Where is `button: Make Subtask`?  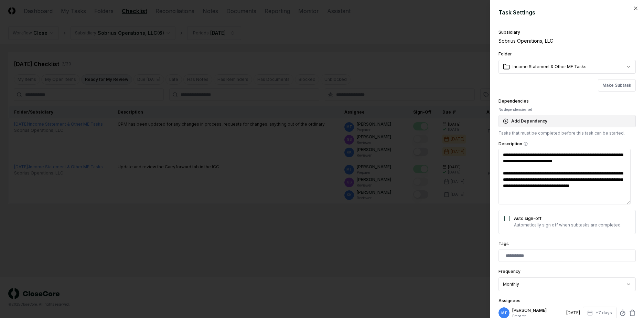 button: Make Subtask is located at coordinates (617, 85).